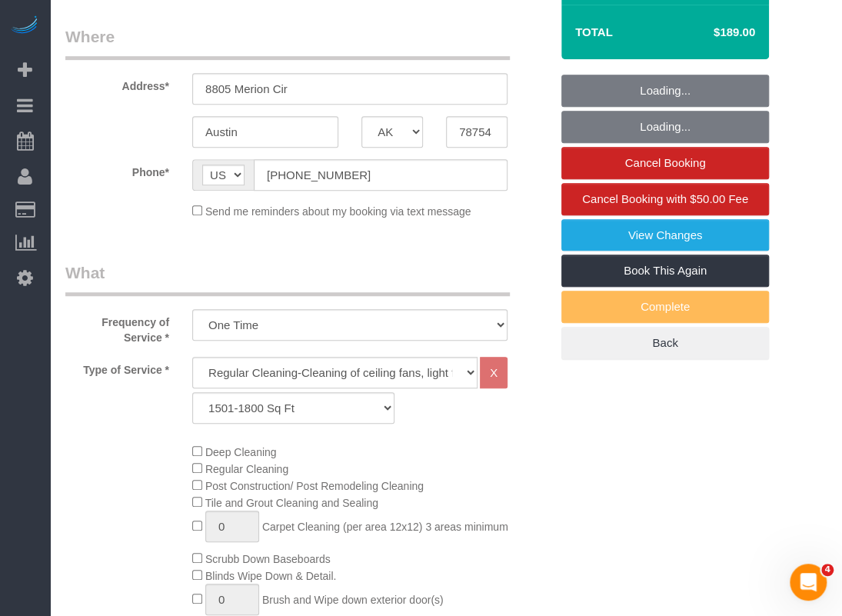 The image size is (842, 616). Describe the element at coordinates (353, 600) in the screenshot. I see `span: Brush and Wipe down exterior door(s)` at that location.